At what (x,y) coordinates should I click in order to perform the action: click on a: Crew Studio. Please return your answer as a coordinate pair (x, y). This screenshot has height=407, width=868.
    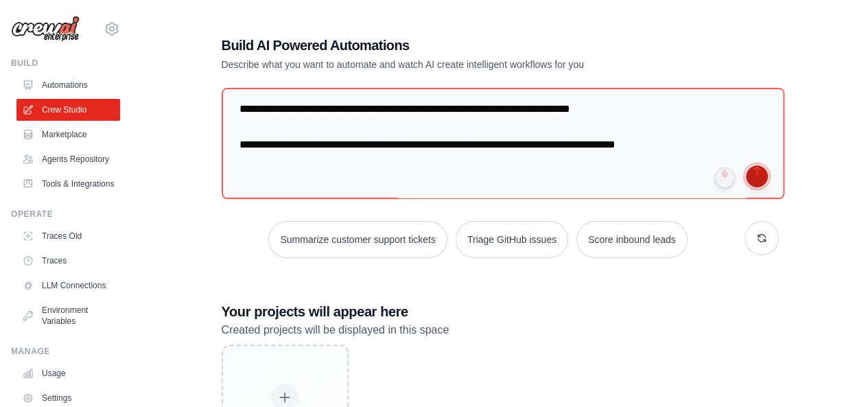
    Looking at the image, I should click on (68, 110).